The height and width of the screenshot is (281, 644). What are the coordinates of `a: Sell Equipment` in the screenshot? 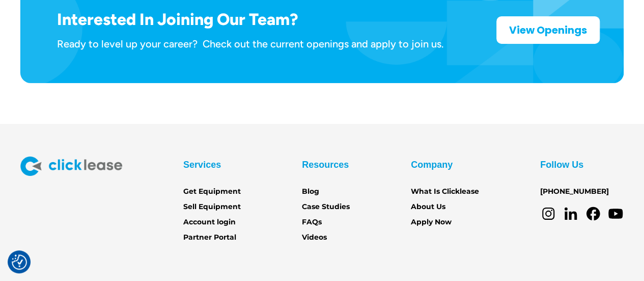 It's located at (212, 207).